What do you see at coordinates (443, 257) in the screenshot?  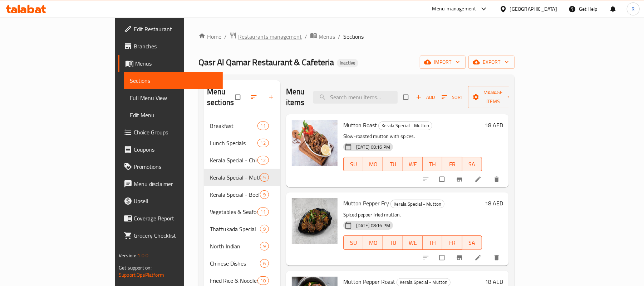 I see `span: Select to update` at bounding box center [443, 257].